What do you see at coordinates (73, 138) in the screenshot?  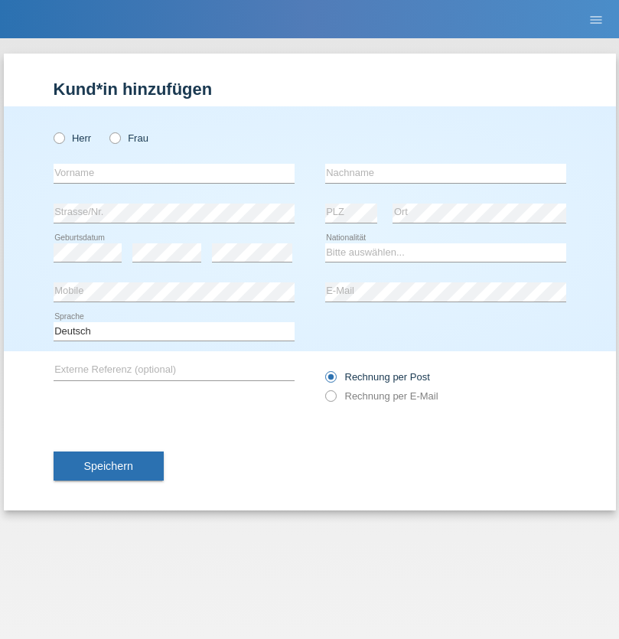 I see `label: Herr` at bounding box center [73, 138].